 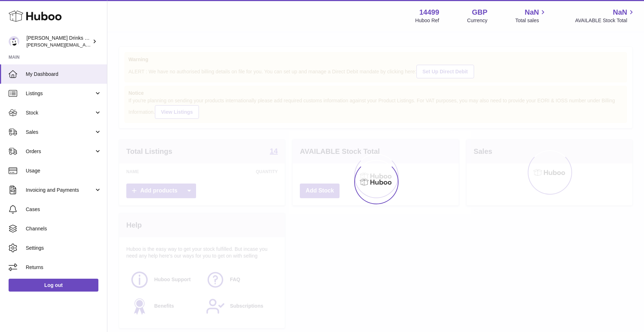 I want to click on span: Total sales, so click(x=531, y=20).